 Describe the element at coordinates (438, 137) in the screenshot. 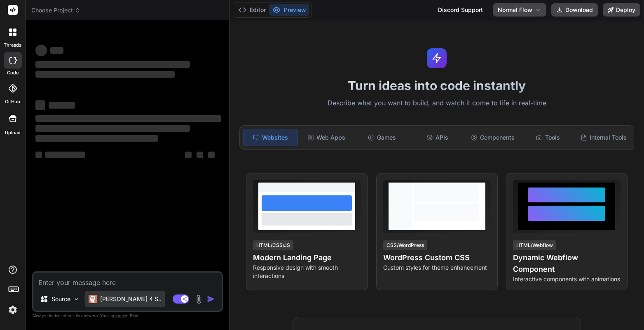

I see `div: APIs` at that location.